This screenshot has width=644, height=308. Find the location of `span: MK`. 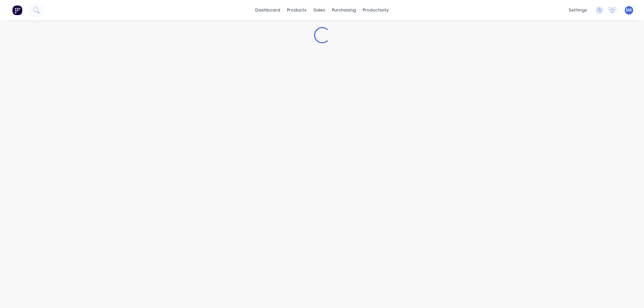

span: MK is located at coordinates (629, 10).